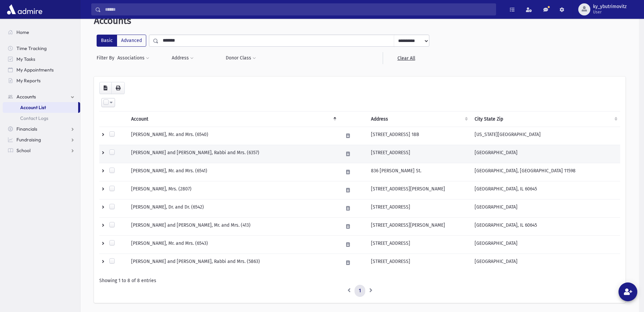 This screenshot has height=312, width=644. I want to click on button: Address, so click(182, 58).